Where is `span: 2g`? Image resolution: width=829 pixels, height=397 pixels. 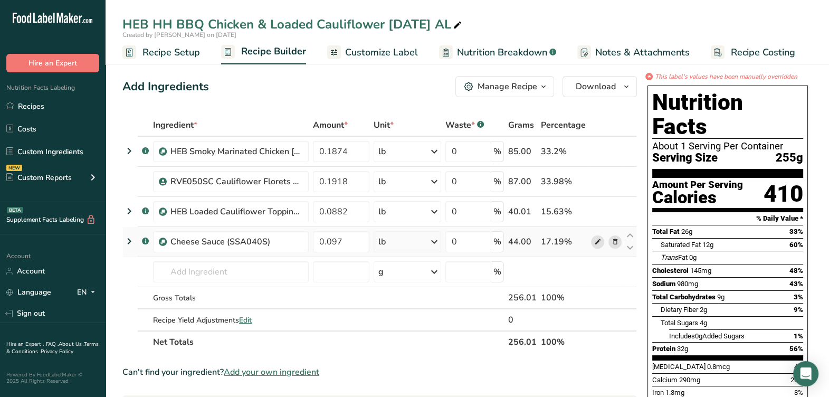
span: 2g is located at coordinates (703, 309).